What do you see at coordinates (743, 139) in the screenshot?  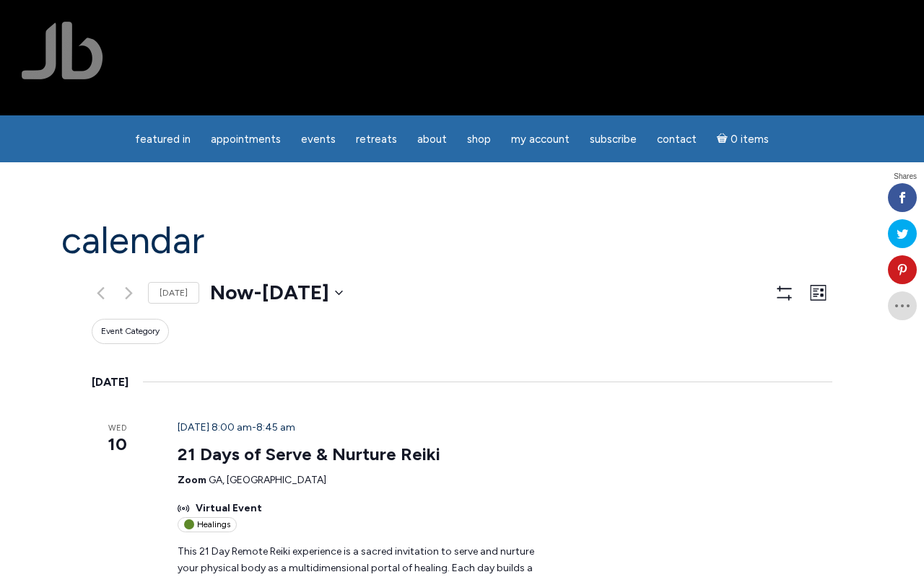 I see `a: Cart0 items` at bounding box center [743, 139].